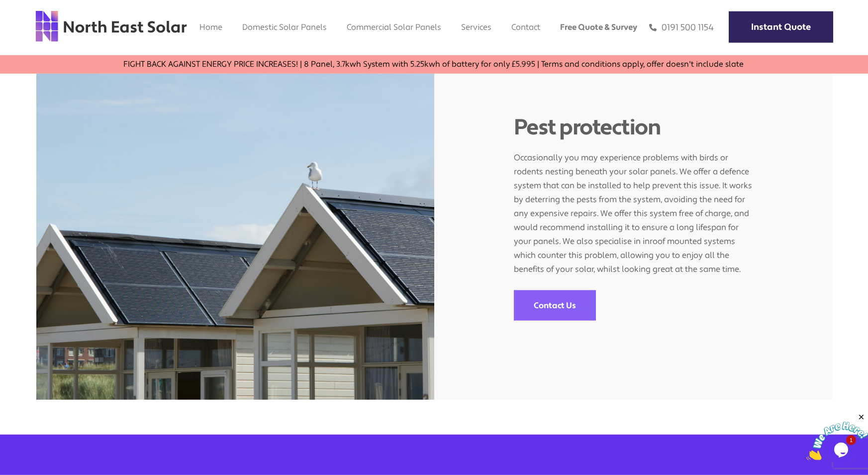  Describe the element at coordinates (682, 28) in the screenshot. I see `a: 0191 500 1154` at that location.